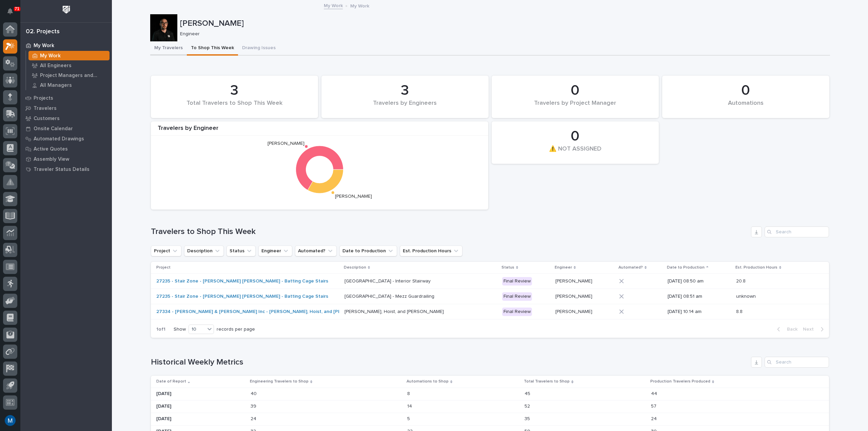 The width and height of the screenshot is (868, 431). I want to click on p: Automations to Shop, so click(428, 381).